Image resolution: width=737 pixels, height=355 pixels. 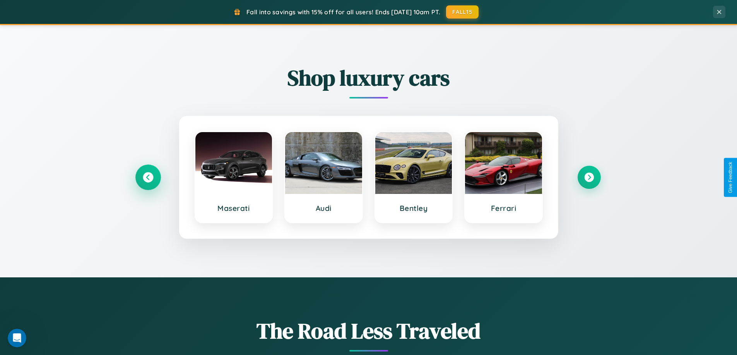 I want to click on button: FALL15, so click(x=462, y=12).